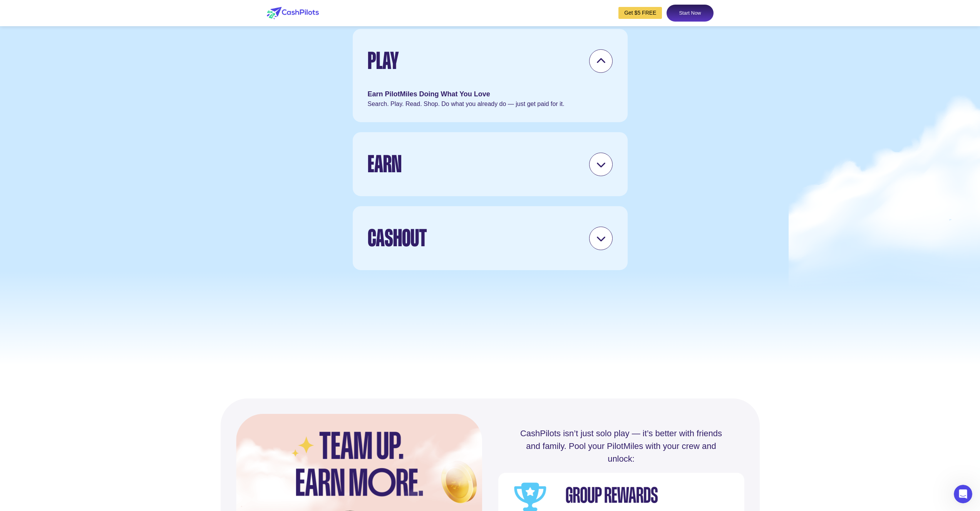  I want to click on a: Get $5 FREE, so click(640, 13).